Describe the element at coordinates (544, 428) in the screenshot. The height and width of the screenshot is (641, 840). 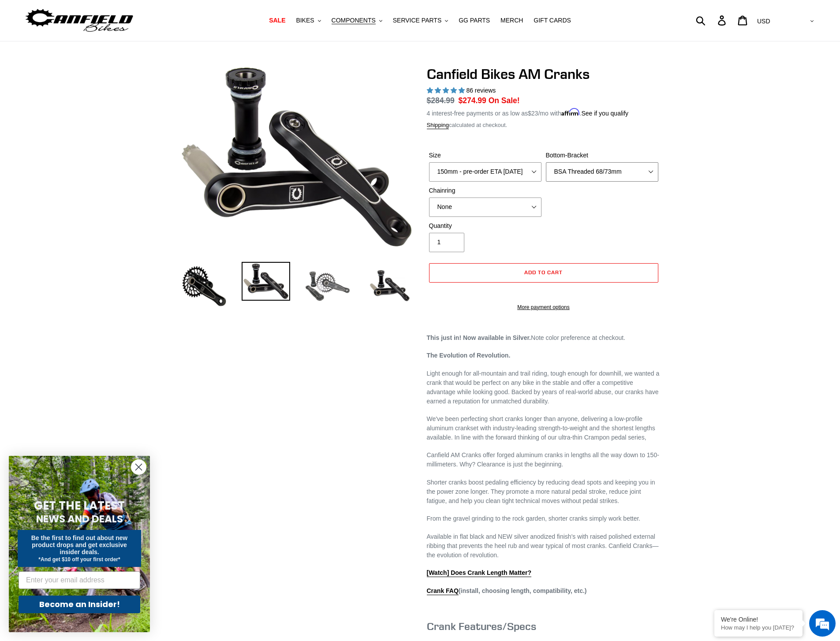
I see `p: We've been perfecting short cranks longer than anyone, delivering a low-profile aluminum crankset...` at that location.